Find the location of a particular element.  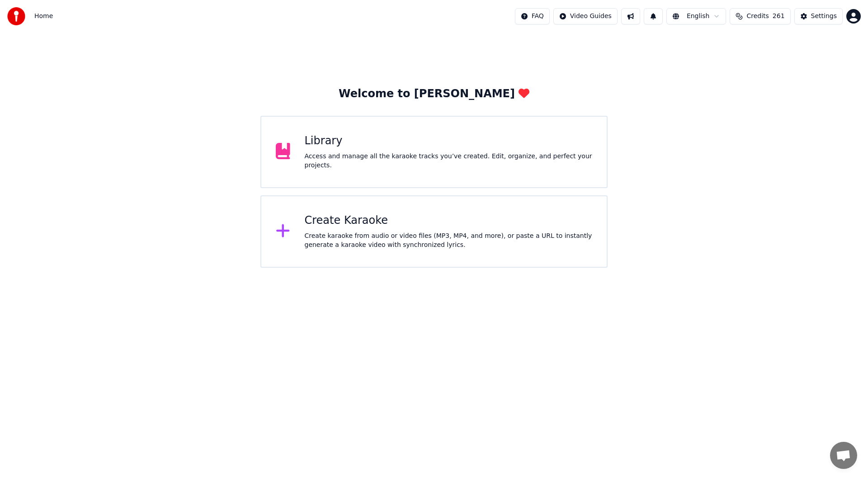

a: Open chat is located at coordinates (844, 456).